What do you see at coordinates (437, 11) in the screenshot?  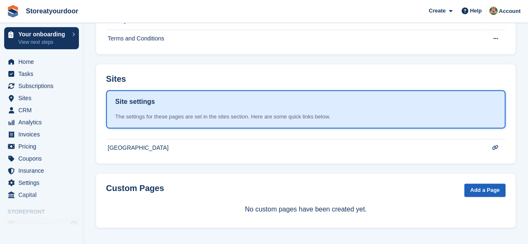 I see `span: Create` at bounding box center [437, 11].